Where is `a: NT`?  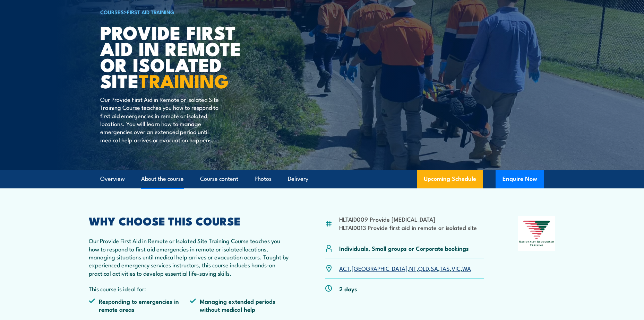
a: NT is located at coordinates (413, 268).